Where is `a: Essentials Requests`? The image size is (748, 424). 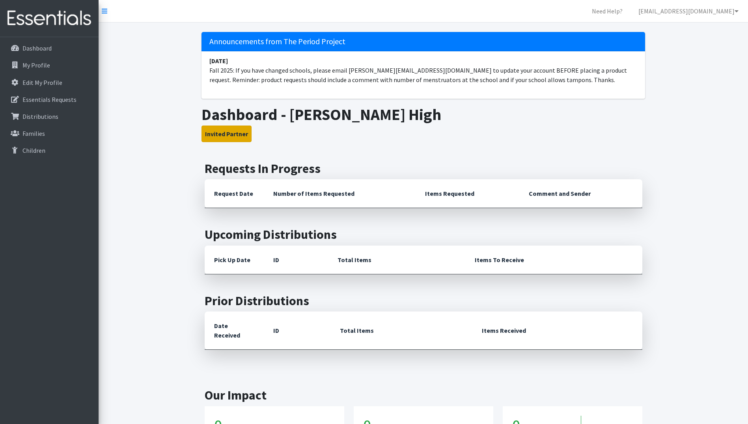
a: Essentials Requests is located at coordinates (49, 99).